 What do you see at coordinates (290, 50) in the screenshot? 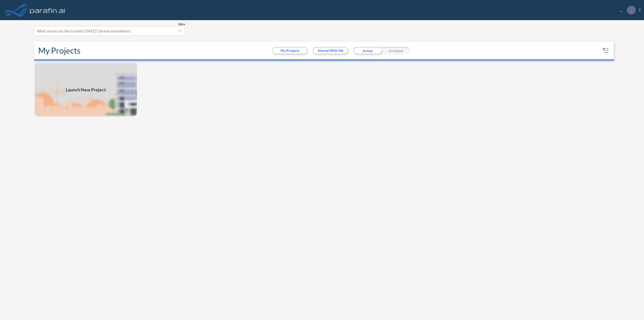
I see `button: My Projects` at bounding box center [290, 50].